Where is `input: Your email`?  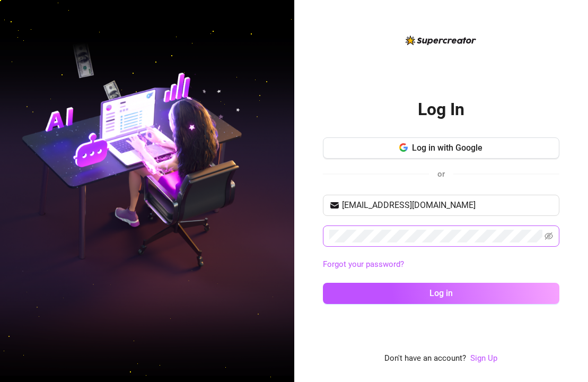 input: Your email is located at coordinates (448, 205).